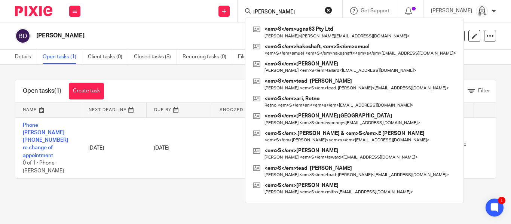 This screenshot has height=224, width=511. Describe the element at coordinates (484, 91) in the screenshot. I see `span: Filter` at that location.